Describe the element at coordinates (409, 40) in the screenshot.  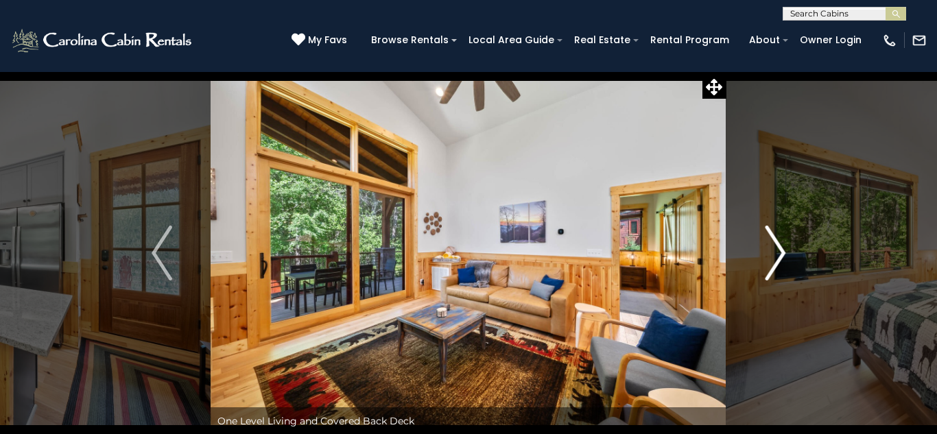
I see `a: Browse Rentals` at that location.